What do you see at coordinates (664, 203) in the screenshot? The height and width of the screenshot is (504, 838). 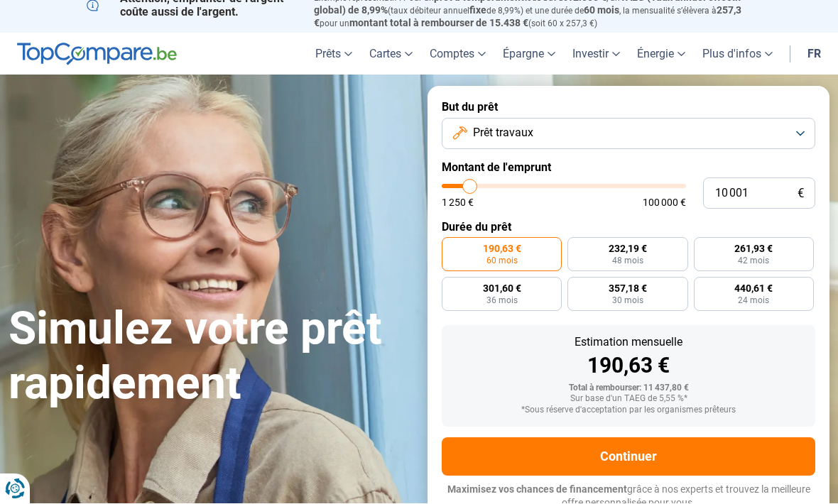 I see `span: 100 000 €` at bounding box center [664, 203].